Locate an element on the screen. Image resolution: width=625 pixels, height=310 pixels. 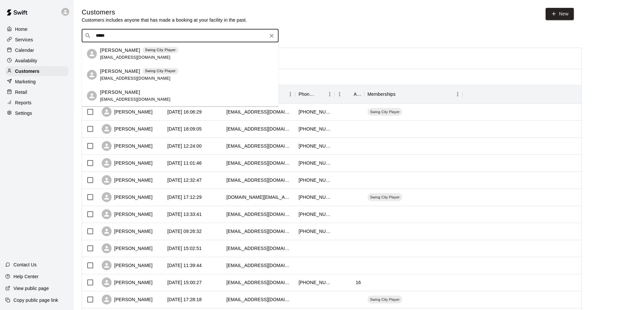
p: Retail is located at coordinates (21, 92).